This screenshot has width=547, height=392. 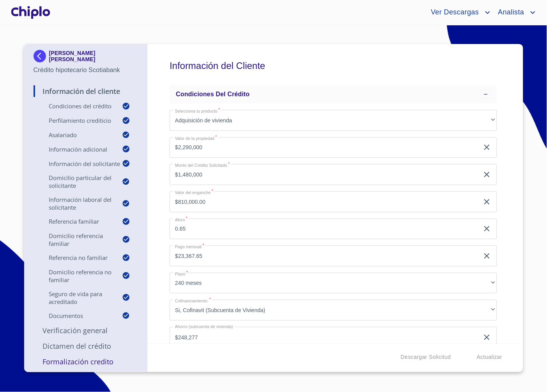 What do you see at coordinates (78, 298) in the screenshot?
I see `p: Seguro de Vida para Acreditado` at bounding box center [78, 298].